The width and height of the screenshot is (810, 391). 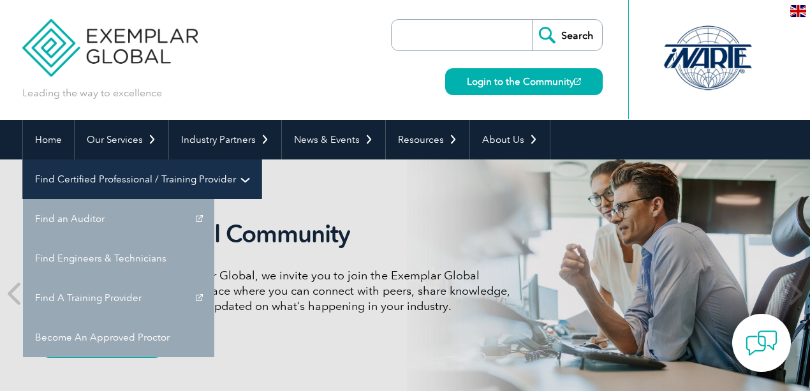 What do you see at coordinates (121, 140) in the screenshot?
I see `a: Our Services` at bounding box center [121, 140].